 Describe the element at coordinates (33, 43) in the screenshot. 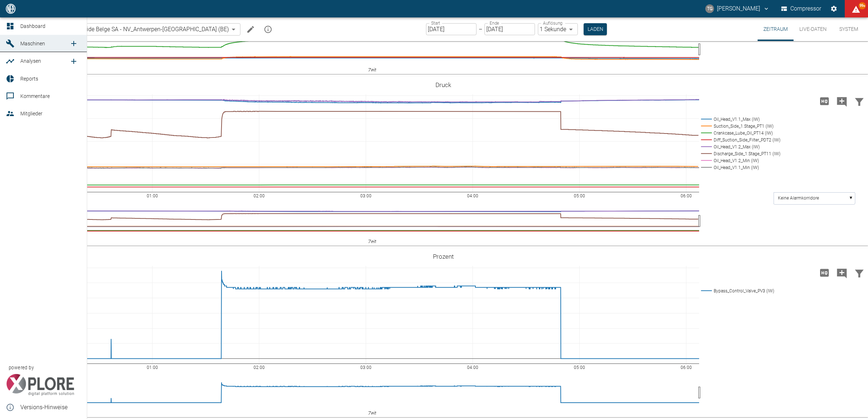

I see `span: Maschinen` at that location.